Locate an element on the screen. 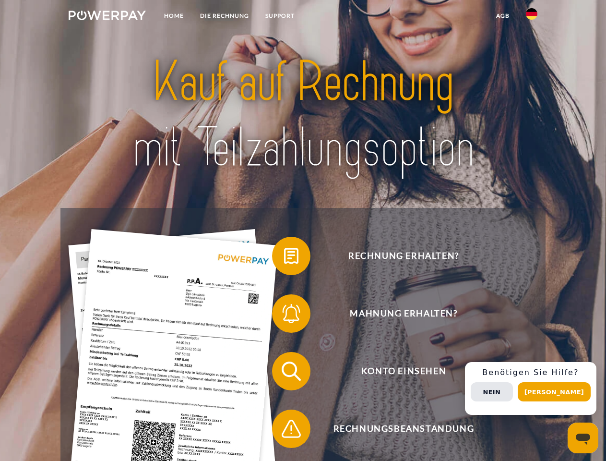 Image resolution: width=606 pixels, height=461 pixels. img: de is located at coordinates (532, 14).